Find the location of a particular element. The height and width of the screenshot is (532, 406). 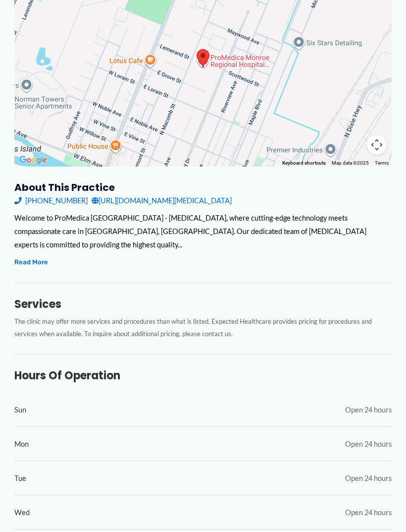

span: Mon is located at coordinates (21, 444).